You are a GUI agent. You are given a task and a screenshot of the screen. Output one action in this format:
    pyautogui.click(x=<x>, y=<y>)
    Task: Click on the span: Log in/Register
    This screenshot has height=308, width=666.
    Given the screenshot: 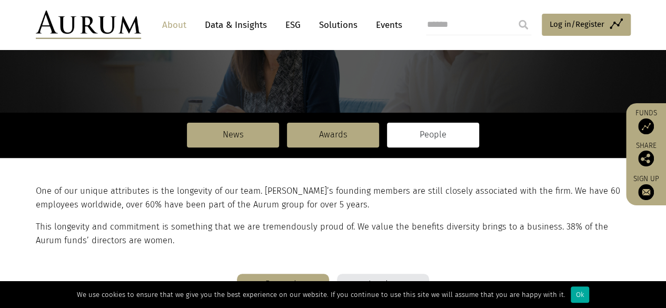 What is the action you would take?
    pyautogui.click(x=577, y=24)
    